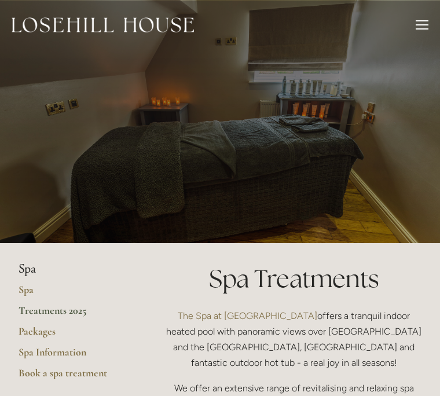 Image resolution: width=440 pixels, height=396 pixels. What do you see at coordinates (73, 335) in the screenshot?
I see `a: Packages` at bounding box center [73, 335].